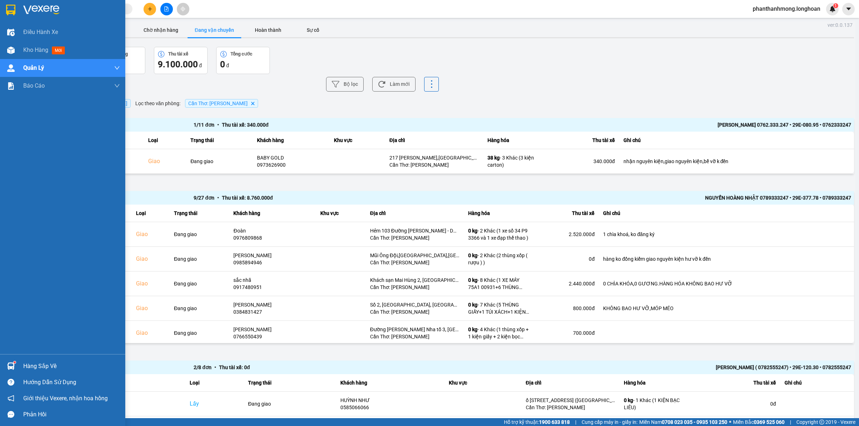 The width and height of the screenshot is (859, 426). Describe the element at coordinates (567, 213) in the screenshot. I see `div: Thu tài xế` at that location.